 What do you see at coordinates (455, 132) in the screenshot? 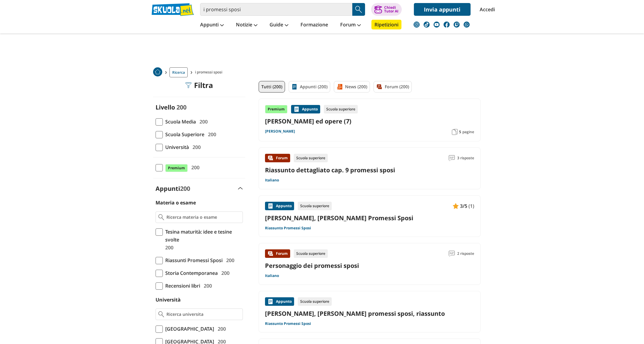
I see `img: Pagine` at bounding box center [455, 132].